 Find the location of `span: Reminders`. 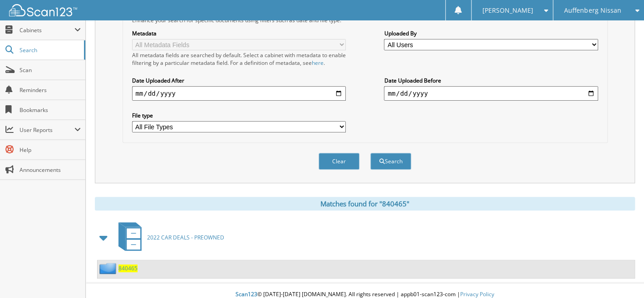

span: Reminders is located at coordinates (50, 90).